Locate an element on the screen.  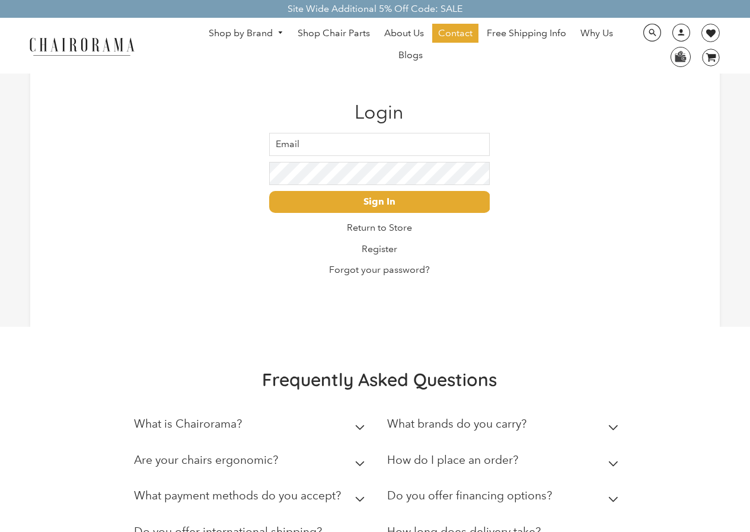
a: Shop Chair Parts is located at coordinates (334, 33).